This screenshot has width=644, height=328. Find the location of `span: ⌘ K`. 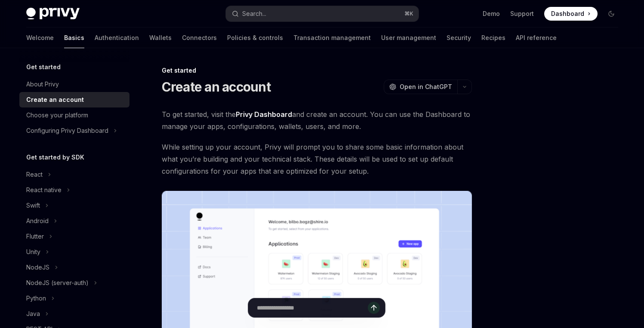

span: ⌘ K is located at coordinates (409, 14).